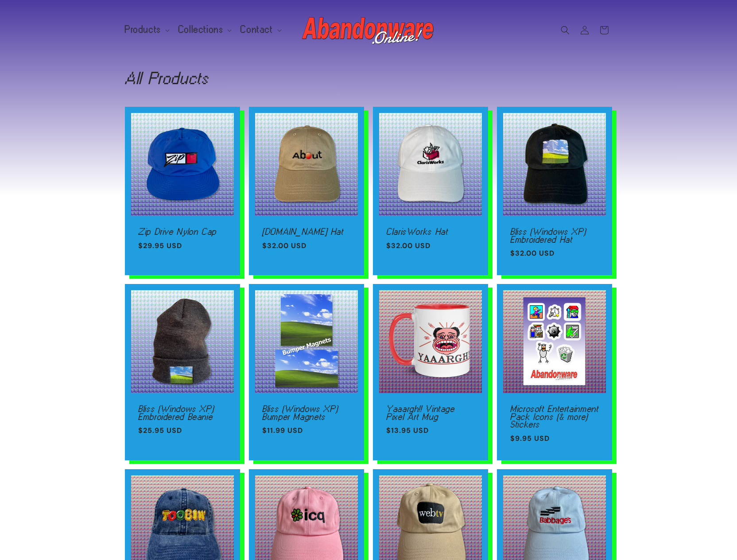 Image resolution: width=737 pixels, height=560 pixels. What do you see at coordinates (146, 30) in the screenshot?
I see `summary: Products` at bounding box center [146, 30].